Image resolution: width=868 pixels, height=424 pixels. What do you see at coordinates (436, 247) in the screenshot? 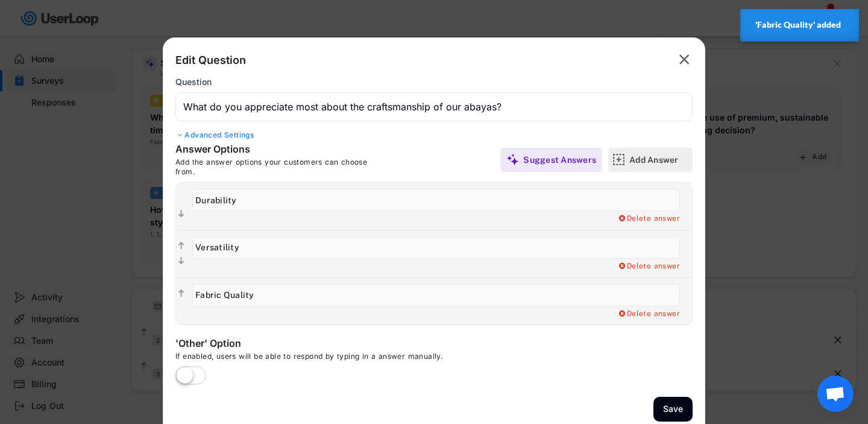
I see `input: Versatility` at bounding box center [436, 247].